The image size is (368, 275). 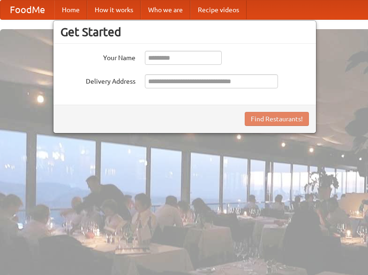 What do you see at coordinates (277, 119) in the screenshot?
I see `button: Find Restaurants!` at bounding box center [277, 119].